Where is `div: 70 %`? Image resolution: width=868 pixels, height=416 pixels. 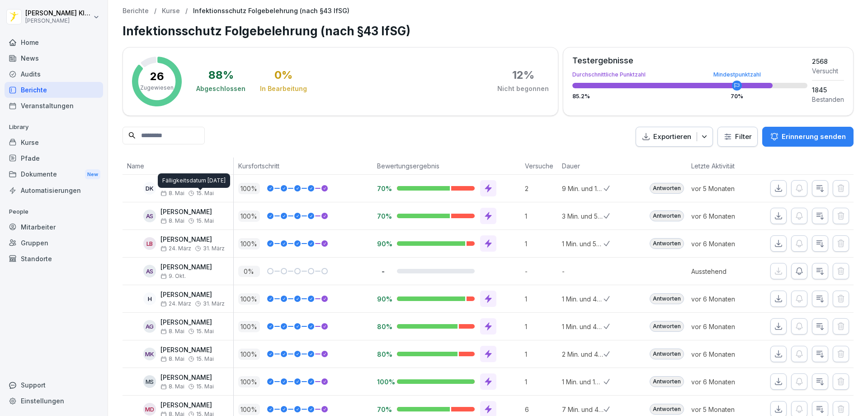 div: 70 % is located at coordinates (736, 96).